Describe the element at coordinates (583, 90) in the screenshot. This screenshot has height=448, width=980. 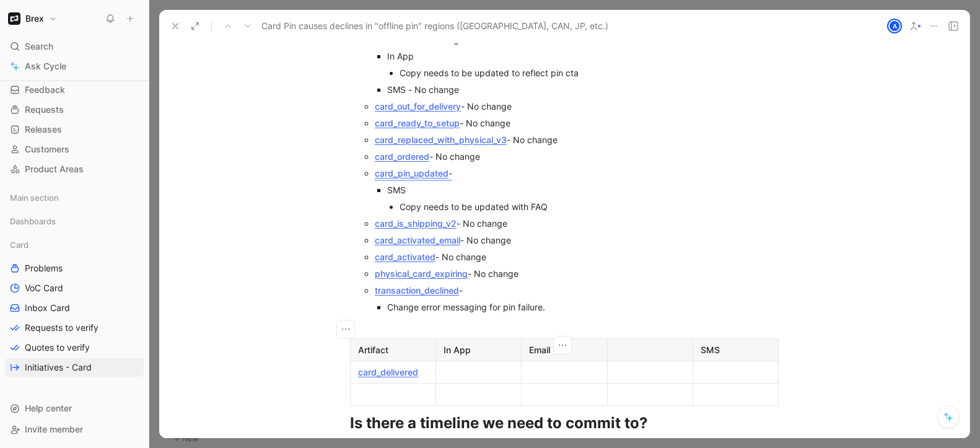
I see `div: SMS - No change` at that location.